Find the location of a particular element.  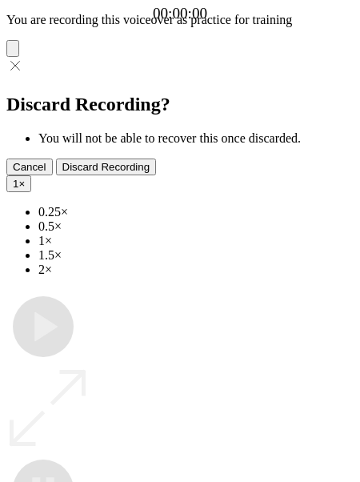

li: You will not be able to recover this once discarded. is located at coordinates (196, 138).